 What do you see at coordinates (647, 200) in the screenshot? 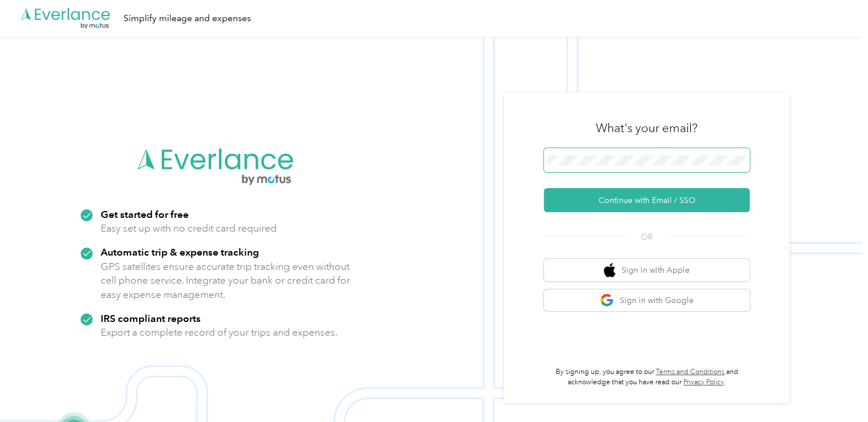
I see `button: Continue with Email / SSO` at bounding box center [647, 200].